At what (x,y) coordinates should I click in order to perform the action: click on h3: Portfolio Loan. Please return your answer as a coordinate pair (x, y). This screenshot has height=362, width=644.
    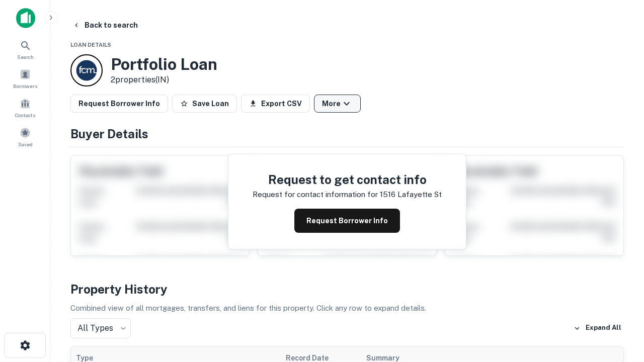
    Looking at the image, I should click on (164, 65).